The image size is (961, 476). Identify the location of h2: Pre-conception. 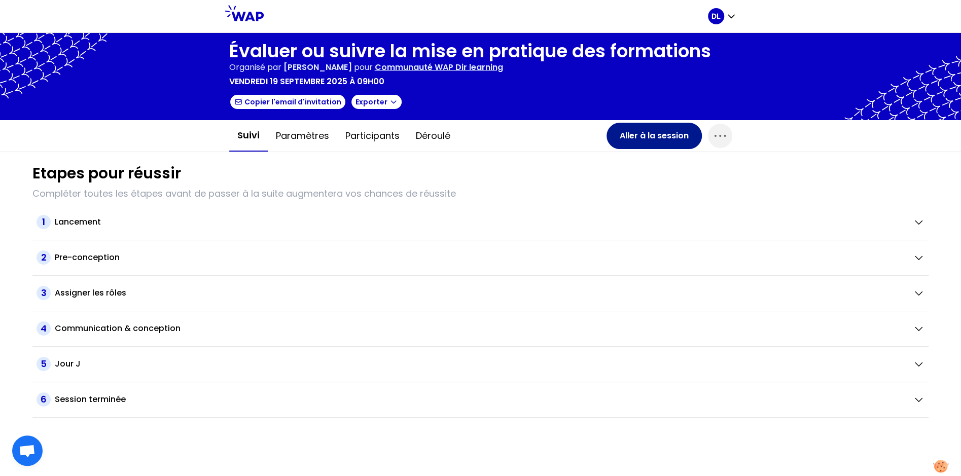
(87, 258).